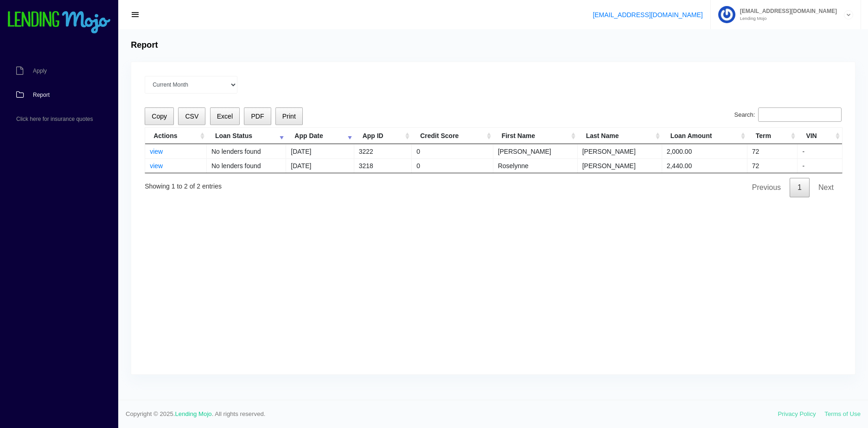  What do you see at coordinates (453, 136) in the screenshot?
I see `th: Credit Score: activate to sort column ascending` at bounding box center [453, 136].